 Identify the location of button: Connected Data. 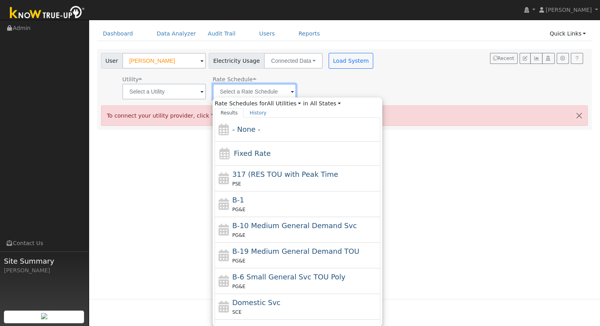
(293, 61).